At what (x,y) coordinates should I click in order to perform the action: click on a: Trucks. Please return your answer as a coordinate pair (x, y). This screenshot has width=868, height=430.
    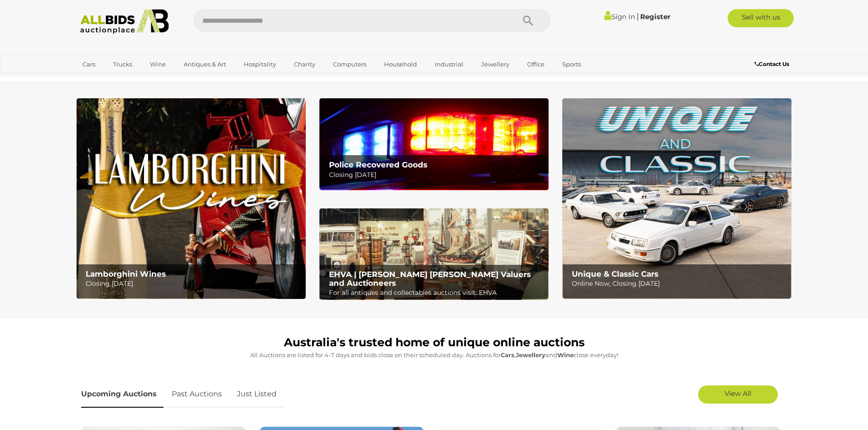
    Looking at the image, I should click on (123, 64).